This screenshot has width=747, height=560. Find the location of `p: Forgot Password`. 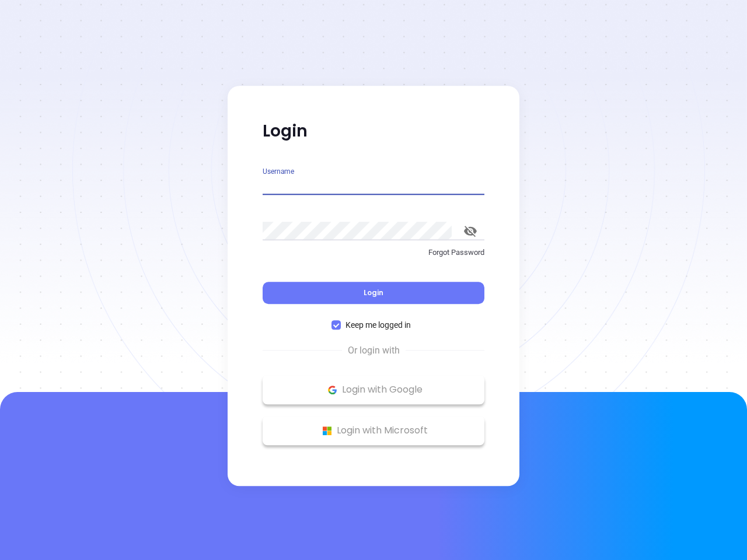

p: Forgot Password is located at coordinates (373, 252).